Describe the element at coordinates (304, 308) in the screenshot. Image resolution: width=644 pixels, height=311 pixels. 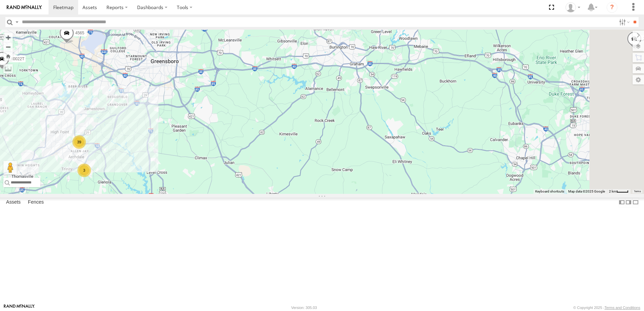
I see `div: Version: 305.03` at that location.